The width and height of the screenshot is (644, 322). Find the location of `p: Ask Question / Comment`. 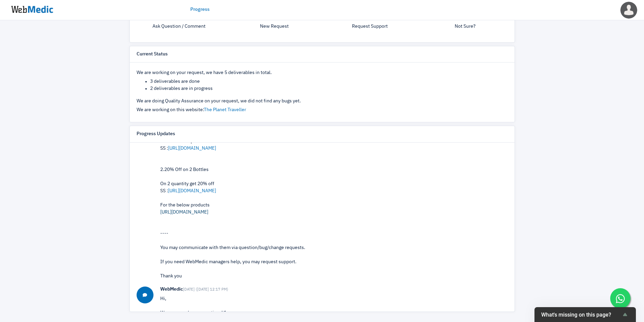

p: Ask Question / Comment is located at coordinates (179, 26).